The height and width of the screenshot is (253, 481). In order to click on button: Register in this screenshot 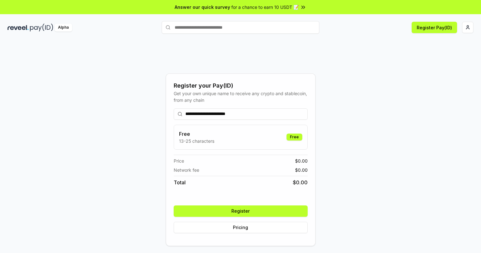, I will do `click(241, 211)`.